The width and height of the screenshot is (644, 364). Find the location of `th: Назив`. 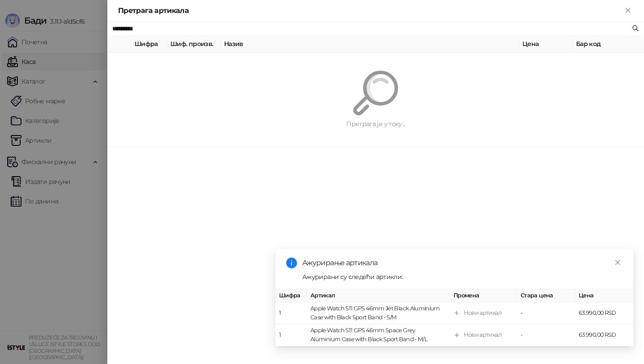

th: Назив is located at coordinates (369, 44).